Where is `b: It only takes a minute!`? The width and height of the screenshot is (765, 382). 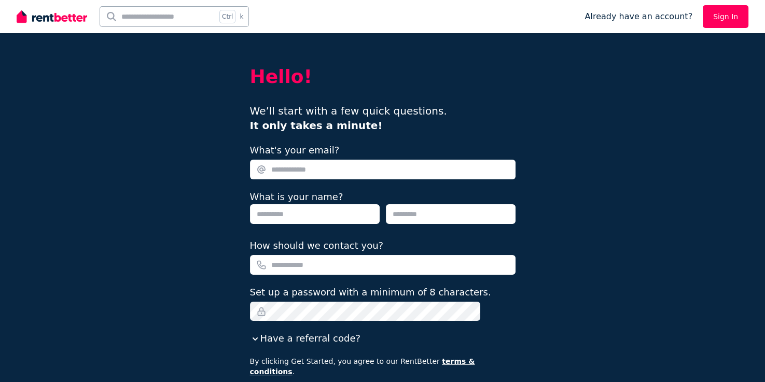
b: It only takes a minute! is located at coordinates (316, 126).